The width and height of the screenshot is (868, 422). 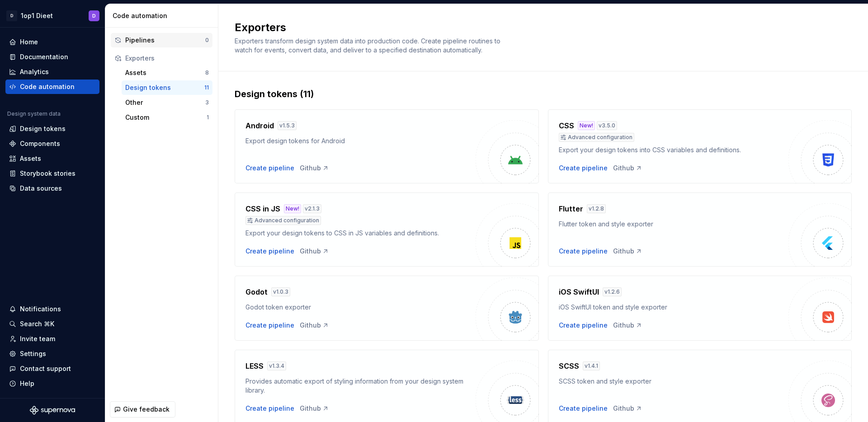 What do you see at coordinates (368, 45) in the screenshot?
I see `span: Exporters transform design system data into production code. Create pipeline routines to watch fo...` at bounding box center [368, 45].